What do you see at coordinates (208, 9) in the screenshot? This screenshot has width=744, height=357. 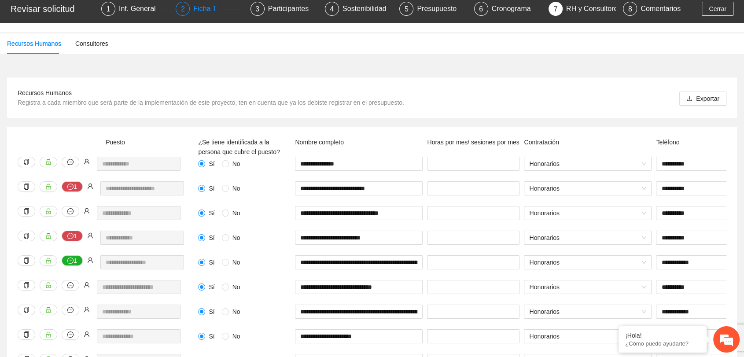 I see `div: Ficha T` at bounding box center [208, 9].